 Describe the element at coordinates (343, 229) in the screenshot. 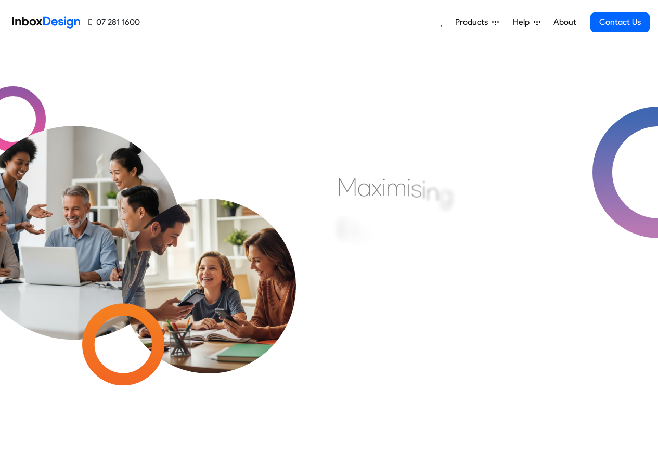

I see `div: E` at that location.